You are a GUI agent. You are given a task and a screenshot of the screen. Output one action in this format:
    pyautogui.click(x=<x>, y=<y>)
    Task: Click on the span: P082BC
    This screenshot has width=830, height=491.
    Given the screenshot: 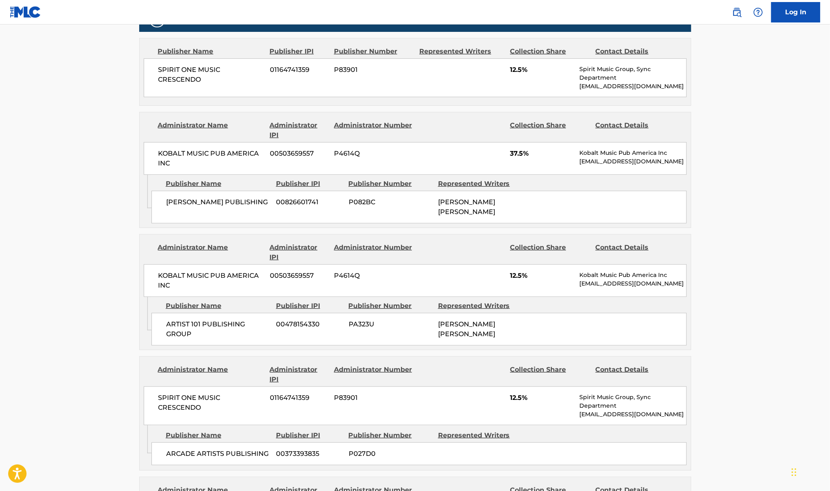 What is the action you would take?
    pyautogui.click(x=390, y=202)
    